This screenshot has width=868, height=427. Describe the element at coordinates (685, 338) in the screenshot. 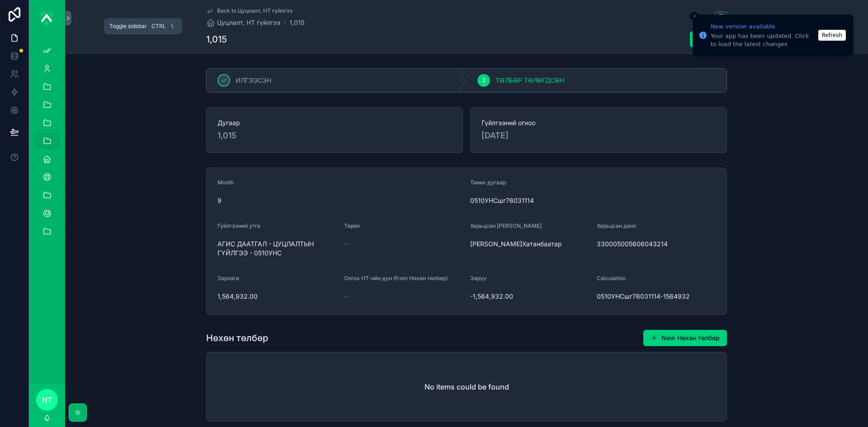

I see `a: New Нөхөн төлбөр` at that location.